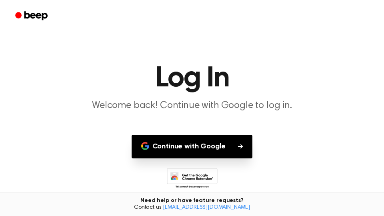 The height and width of the screenshot is (216, 384). I want to click on button: Continue with Google, so click(192, 146).